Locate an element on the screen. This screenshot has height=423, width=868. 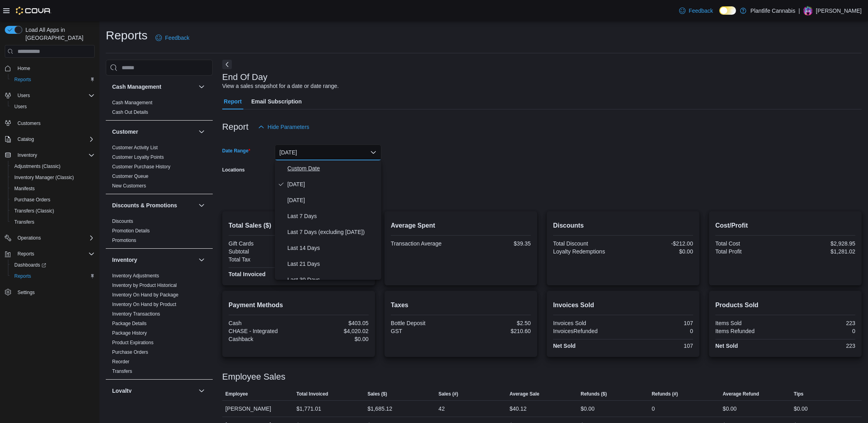
span: Promotions is located at coordinates (124, 241).